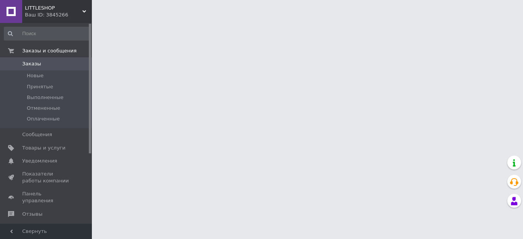 Image resolution: width=523 pixels, height=239 pixels. I want to click on span: LITTLESHOP, so click(54, 8).